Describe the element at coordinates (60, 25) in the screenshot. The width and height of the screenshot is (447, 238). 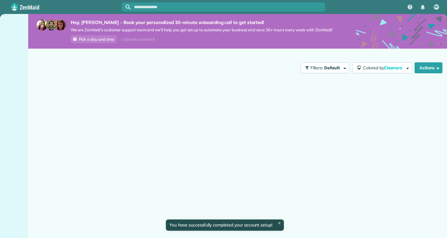
I see `img: michelle-19f622bdf1676172e81f8f8fba1fb50e276960ebfe0243fe18214015130c80e4.jpg` at that location.